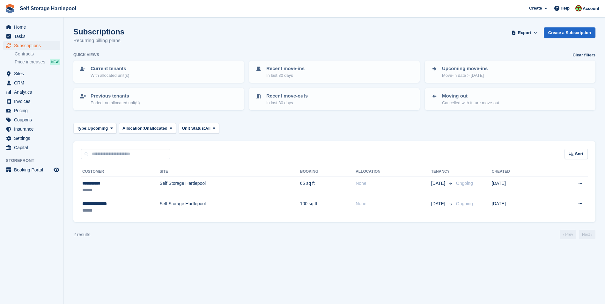 This screenshot has height=304, width=605. Describe the element at coordinates (99, 32) in the screenshot. I see `h1: Subscriptions` at that location.